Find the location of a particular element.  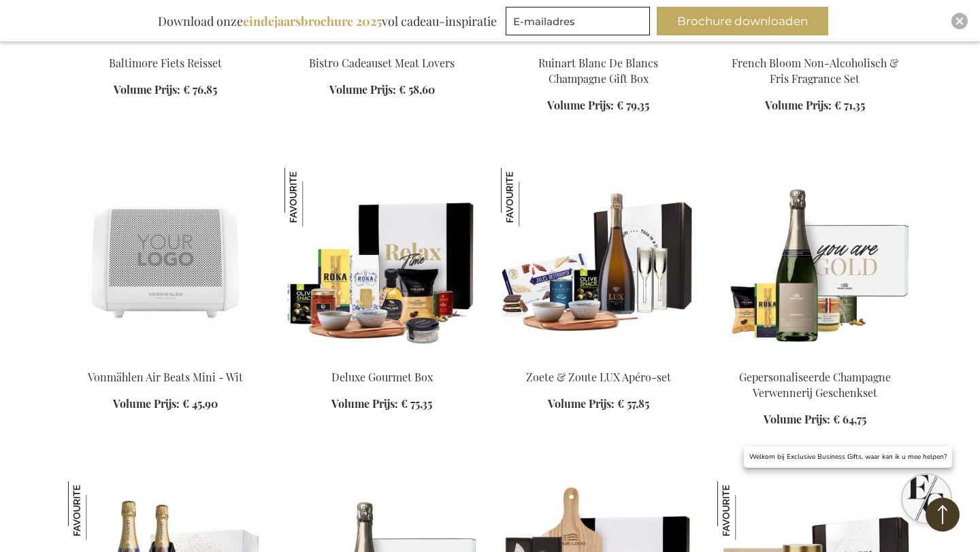

span: € 57,85 is located at coordinates (633, 403).